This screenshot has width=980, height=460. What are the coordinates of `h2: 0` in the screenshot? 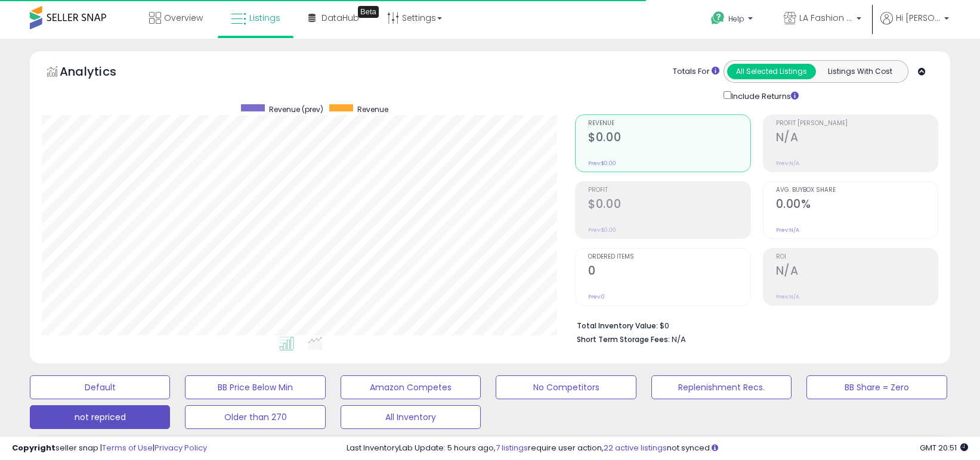 It's located at (668, 272).